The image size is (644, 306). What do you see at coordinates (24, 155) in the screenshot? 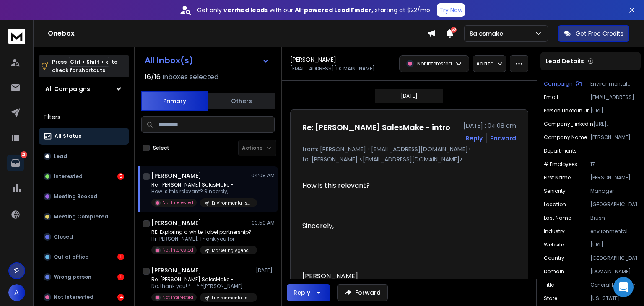
I see `p: 21` at bounding box center [24, 155].